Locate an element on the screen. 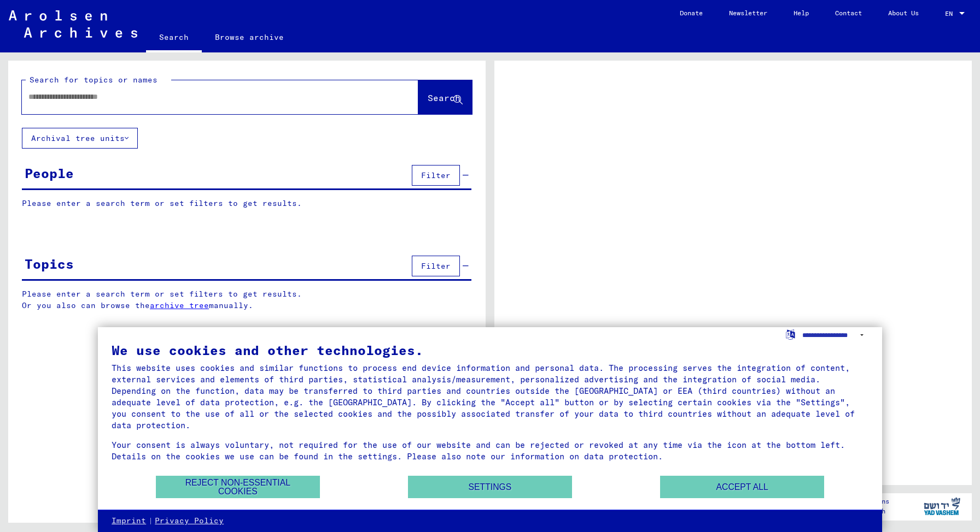 This screenshot has width=980, height=532. span: EN is located at coordinates (951, 14).